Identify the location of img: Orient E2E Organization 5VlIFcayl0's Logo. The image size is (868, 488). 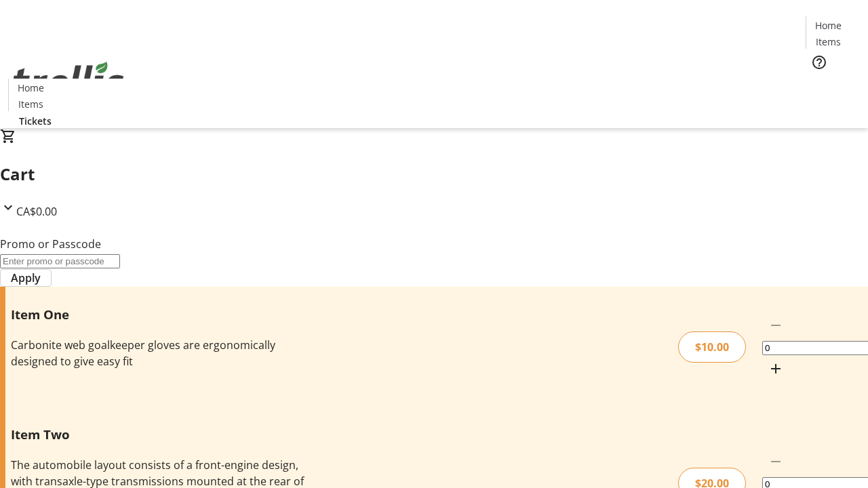
(69, 80).